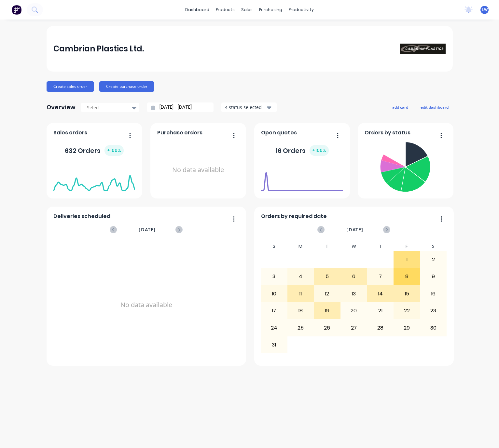  I want to click on div: 18, so click(301, 310).